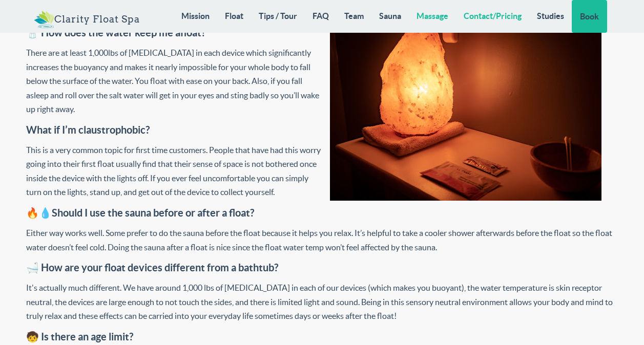 The width and height of the screenshot is (644, 345). I want to click on div: This is a very common topic for first time customers. People that have had this worry going into ..., so click(322, 172).